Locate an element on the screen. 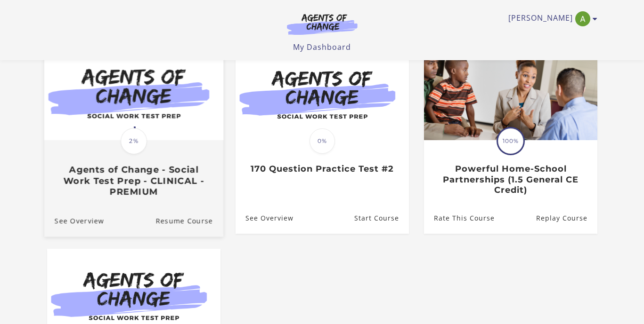 The height and width of the screenshot is (324, 644). a: 170 Question Practice Test #2: Resume Course is located at coordinates (381, 218).